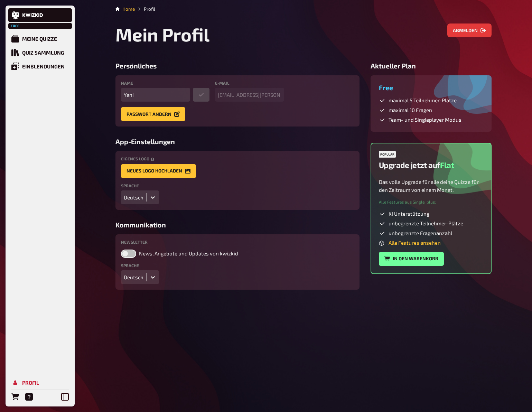 Image resolution: width=532 pixels, height=412 pixels. What do you see at coordinates (40, 38) in the screenshot?
I see `div: Meine Quizze` at bounding box center [40, 38].